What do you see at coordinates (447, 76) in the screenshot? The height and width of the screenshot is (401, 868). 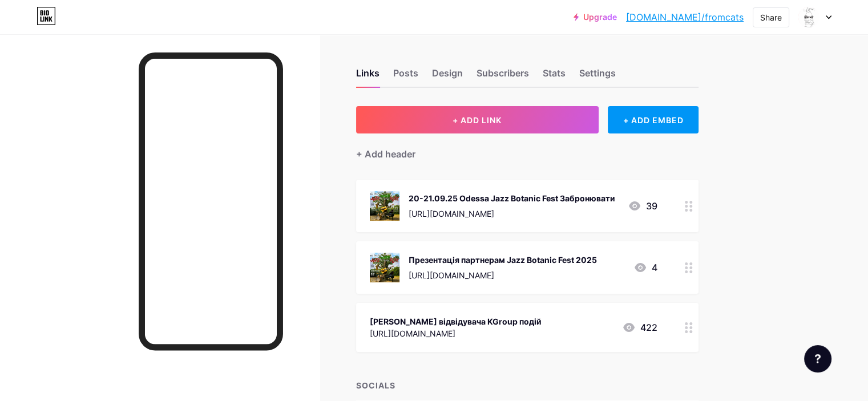 I see `div: Design` at bounding box center [447, 76].